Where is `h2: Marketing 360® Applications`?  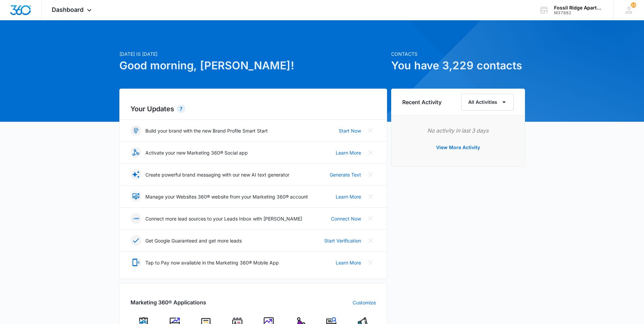
h2: Marketing 360® Applications is located at coordinates (169, 302).